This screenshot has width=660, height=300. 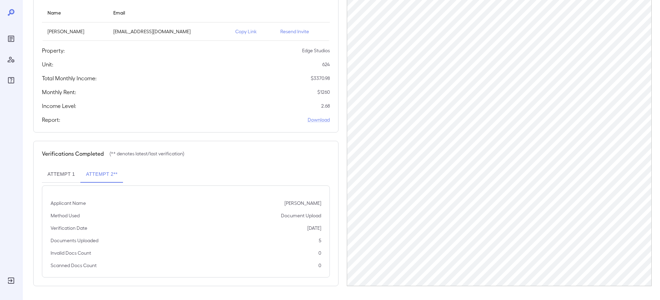 What do you see at coordinates (316, 51) in the screenshot?
I see `p: Edge Studios` at bounding box center [316, 51].